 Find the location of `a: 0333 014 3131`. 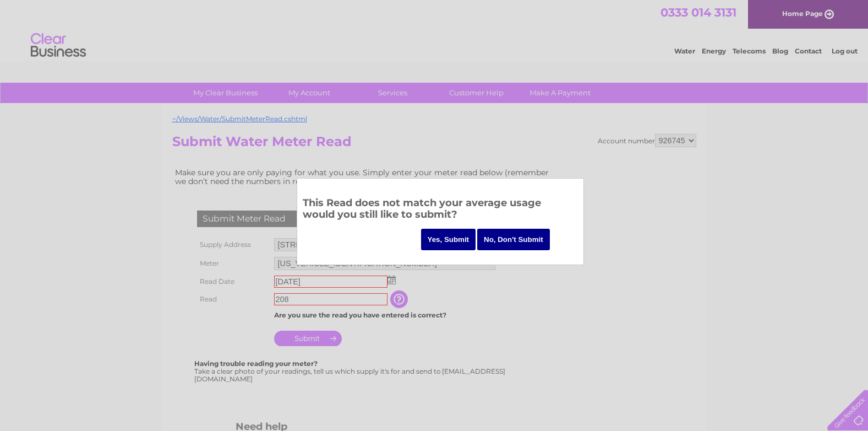

a: 0333 014 3131 is located at coordinates (699, 12).